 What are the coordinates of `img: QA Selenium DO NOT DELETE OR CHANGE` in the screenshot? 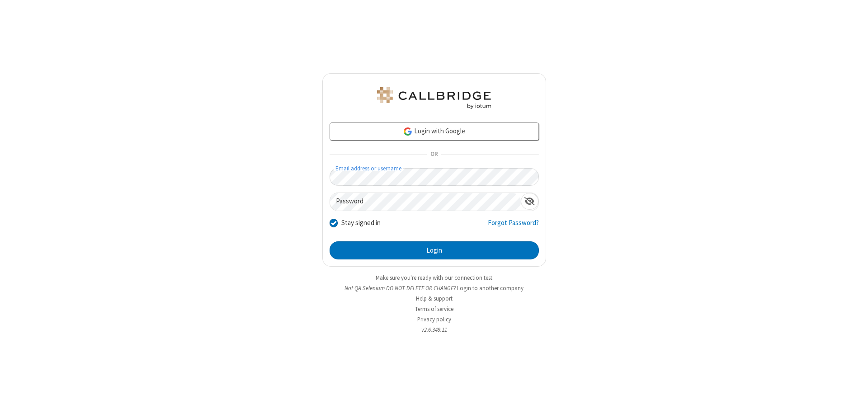 It's located at (434, 98).